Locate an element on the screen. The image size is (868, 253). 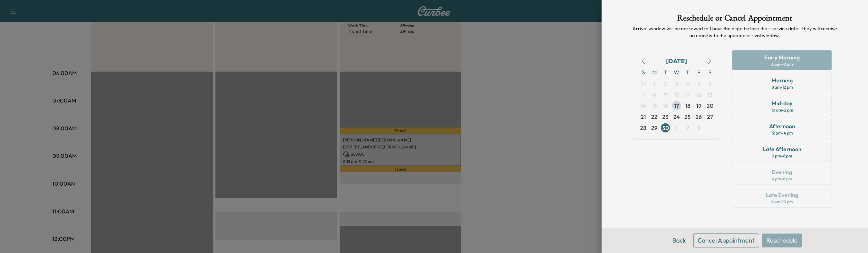
span: 27 is located at coordinates (710, 116).